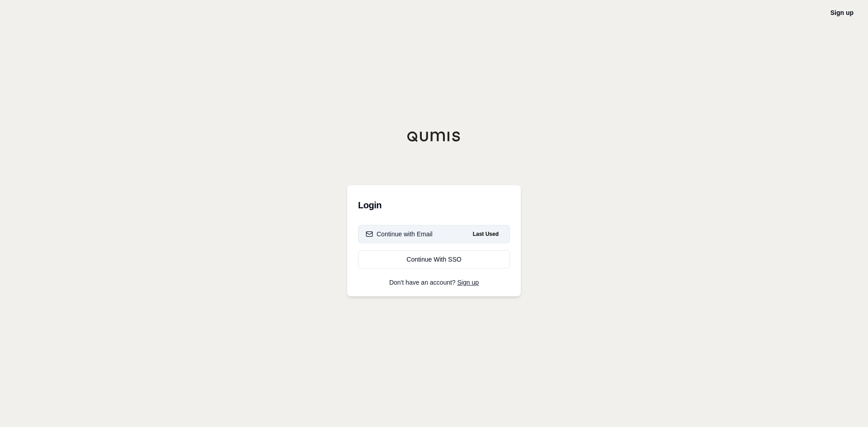 The height and width of the screenshot is (427, 868). I want to click on div: Continue With SSO, so click(434, 259).